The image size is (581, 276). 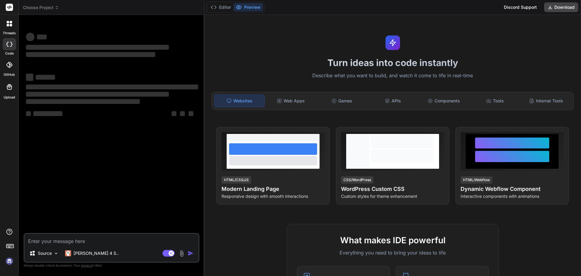 What do you see at coordinates (9, 53) in the screenshot?
I see `label: code` at bounding box center [9, 53].